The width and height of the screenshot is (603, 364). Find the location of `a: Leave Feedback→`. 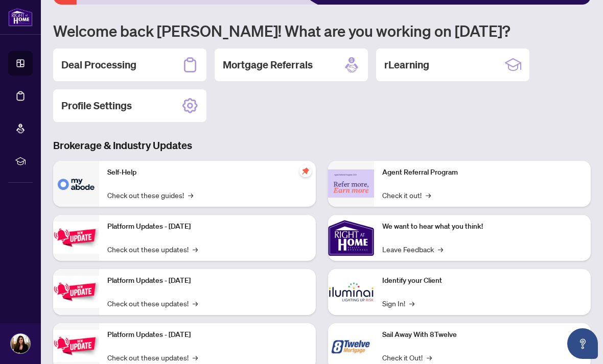

a: Leave Feedback→ is located at coordinates (412, 249).